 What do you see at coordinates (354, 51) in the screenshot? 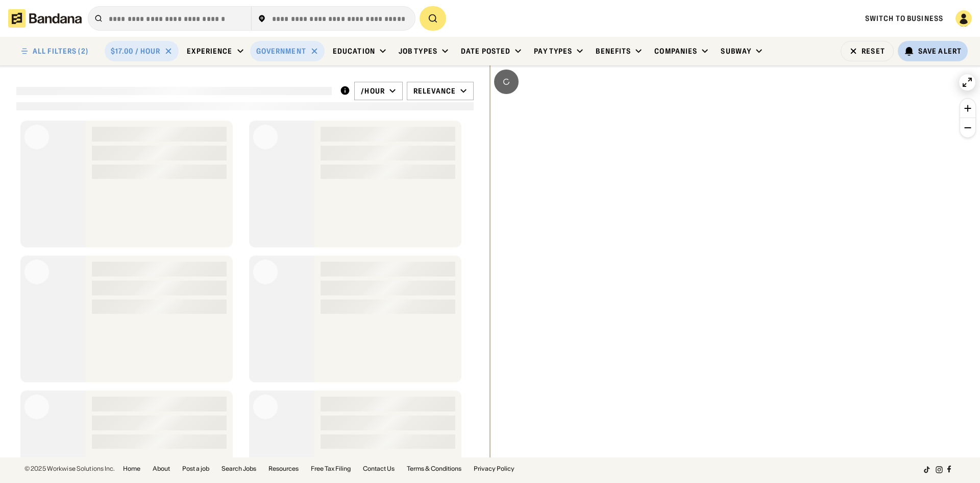
I see `div: Education` at bounding box center [354, 51].